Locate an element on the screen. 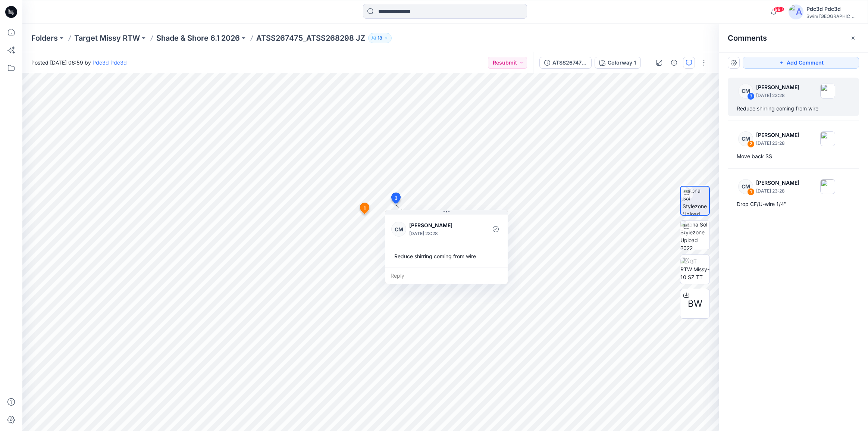 The width and height of the screenshot is (868, 431). button: Details is located at coordinates (674, 63).